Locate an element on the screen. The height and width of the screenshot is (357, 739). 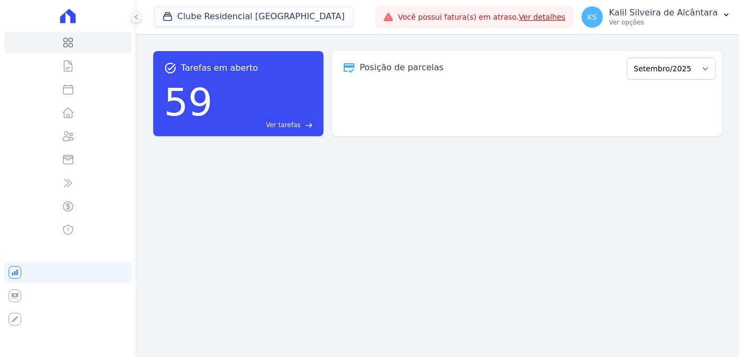
span: Você possui fatura(s) em atraso. is located at coordinates (482, 17).